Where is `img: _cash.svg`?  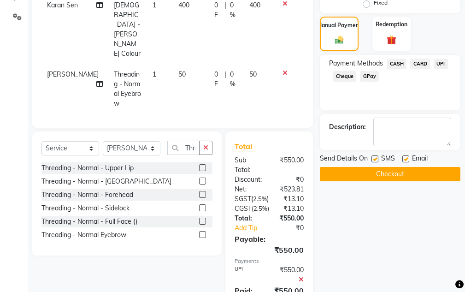 img: _cash.svg is located at coordinates (339, 40).